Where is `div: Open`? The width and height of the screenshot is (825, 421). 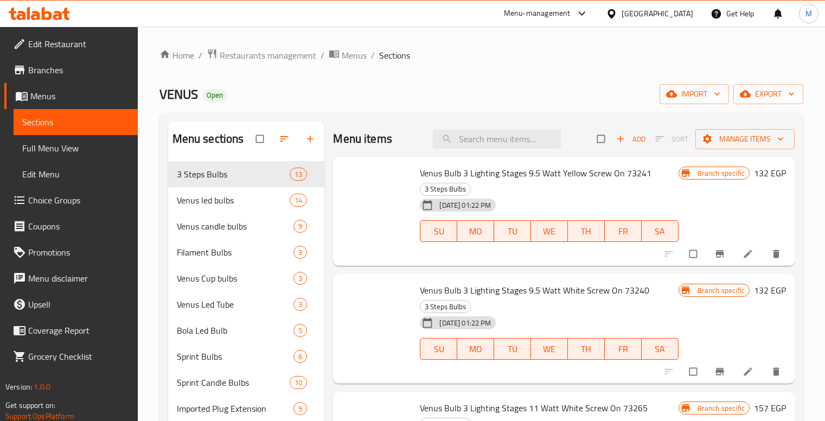 div: Open is located at coordinates (215, 95).